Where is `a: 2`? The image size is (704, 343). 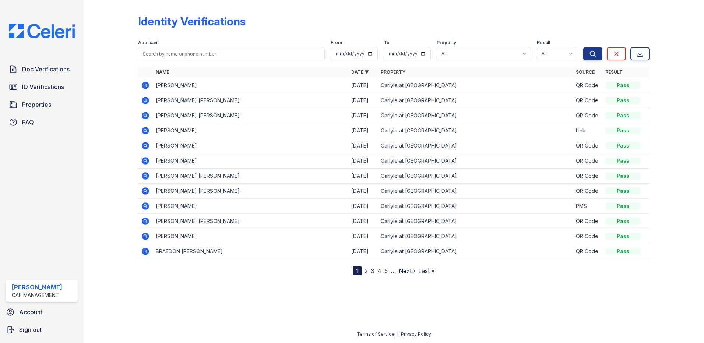 a: 2 is located at coordinates (366, 271).